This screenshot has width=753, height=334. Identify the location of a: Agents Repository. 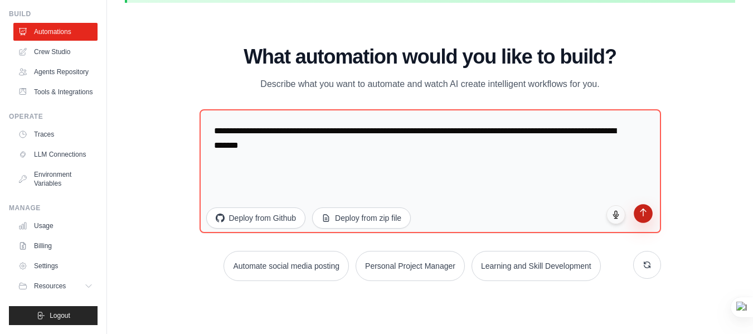
(55, 72).